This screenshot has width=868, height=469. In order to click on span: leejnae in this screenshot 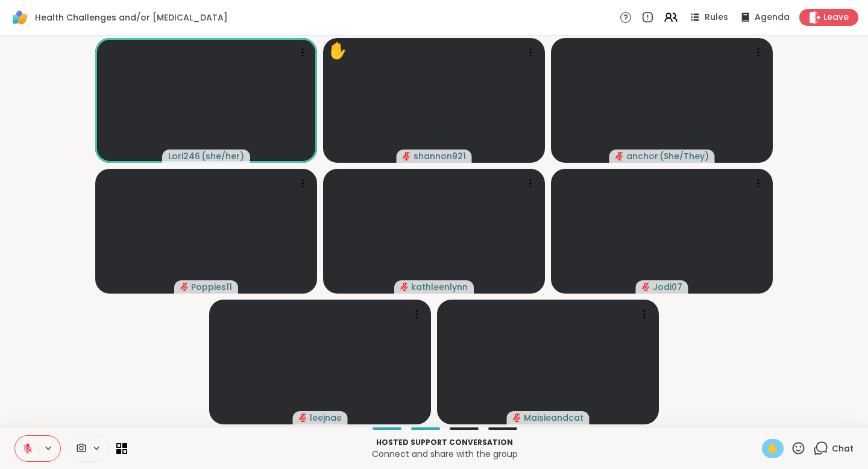, I will do `click(326, 417)`.